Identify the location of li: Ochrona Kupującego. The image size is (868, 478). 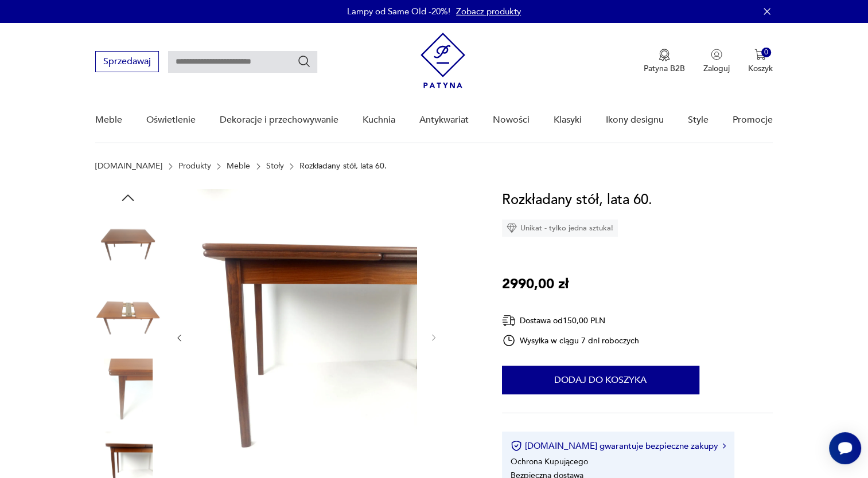
(549, 461).